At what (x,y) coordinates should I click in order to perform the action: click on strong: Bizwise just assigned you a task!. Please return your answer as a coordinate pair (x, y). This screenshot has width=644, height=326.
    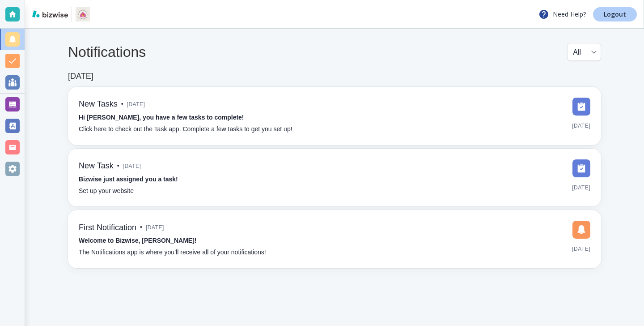
    Looking at the image, I should click on (129, 179).